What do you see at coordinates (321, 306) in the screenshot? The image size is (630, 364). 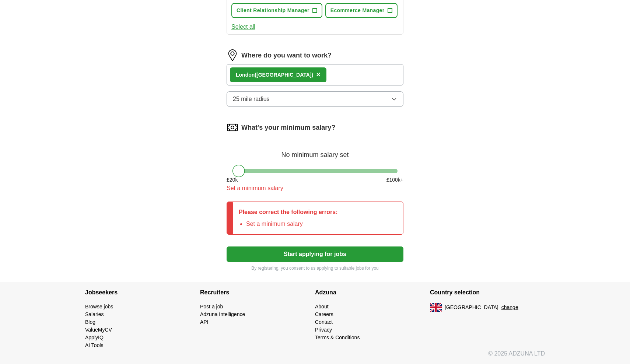 I see `a: About` at bounding box center [321, 306].